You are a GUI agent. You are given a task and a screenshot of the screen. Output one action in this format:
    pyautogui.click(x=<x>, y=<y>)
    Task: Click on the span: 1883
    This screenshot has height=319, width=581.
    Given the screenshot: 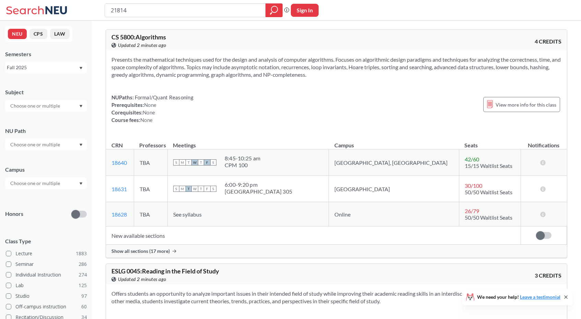 What is the action you would take?
    pyautogui.click(x=81, y=254)
    